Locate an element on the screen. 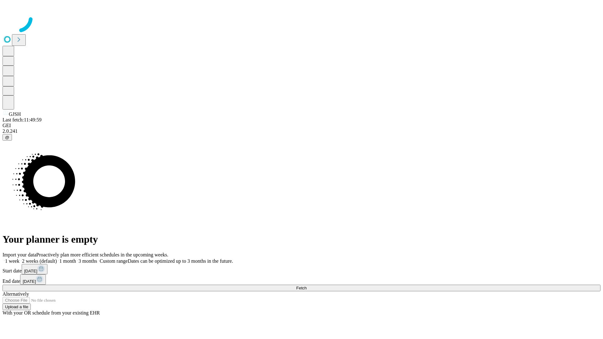 The width and height of the screenshot is (603, 339). span: GJSH is located at coordinates (15, 114).